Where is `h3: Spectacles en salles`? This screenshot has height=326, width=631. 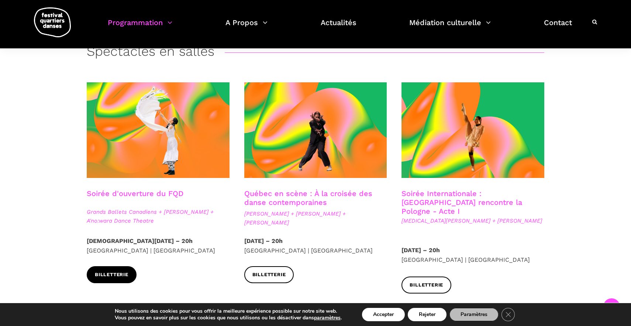
h3: Spectacles en salles is located at coordinates (151, 53).